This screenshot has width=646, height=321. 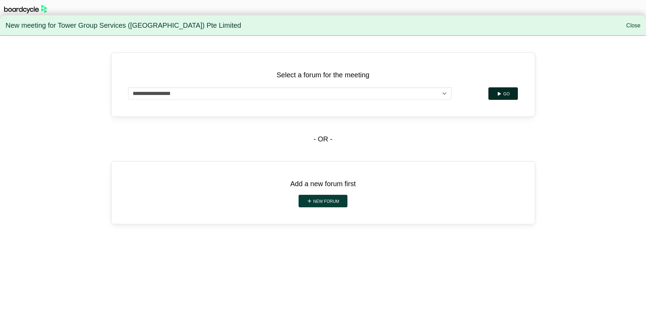 What do you see at coordinates (323, 139) in the screenshot?
I see `div: - OR -` at bounding box center [323, 139].